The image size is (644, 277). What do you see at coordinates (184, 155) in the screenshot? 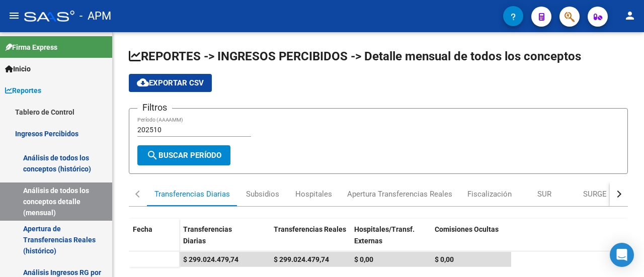
I see `button: Buscar Período` at bounding box center [184, 155].